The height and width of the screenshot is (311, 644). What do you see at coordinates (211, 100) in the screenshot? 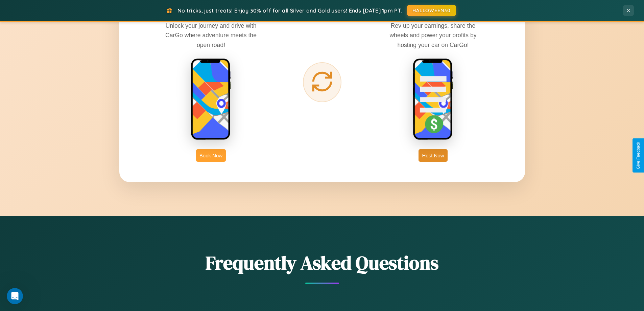
I see `img: rent phone` at bounding box center [211, 100].